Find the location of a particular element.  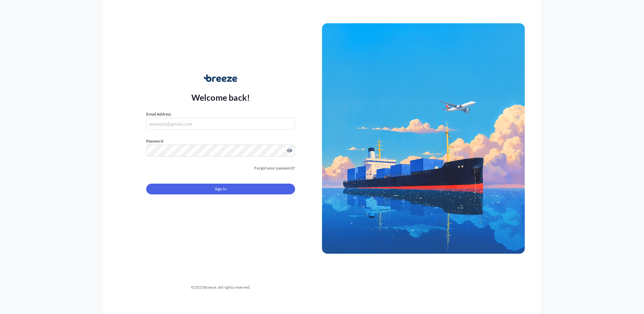

label: Email Address is located at coordinates (158, 114).